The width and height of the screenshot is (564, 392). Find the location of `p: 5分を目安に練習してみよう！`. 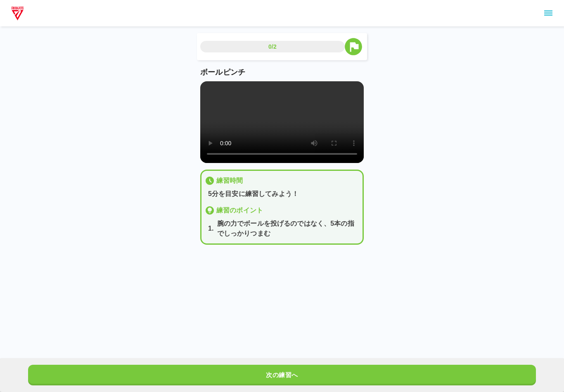

p: 5分を目安に練習してみよう！ is located at coordinates (284, 194).